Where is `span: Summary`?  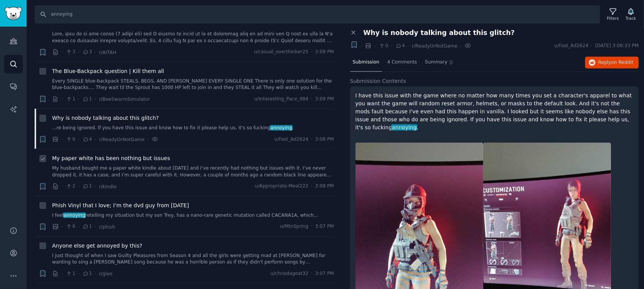
span: Summary is located at coordinates (436, 62).